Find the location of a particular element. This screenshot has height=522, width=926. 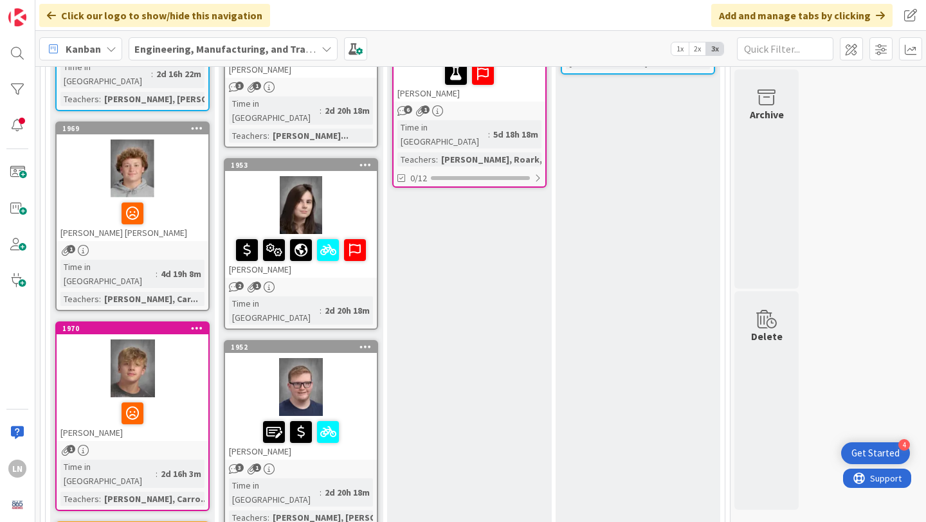

div: 2d 16h 22m is located at coordinates (179, 74).